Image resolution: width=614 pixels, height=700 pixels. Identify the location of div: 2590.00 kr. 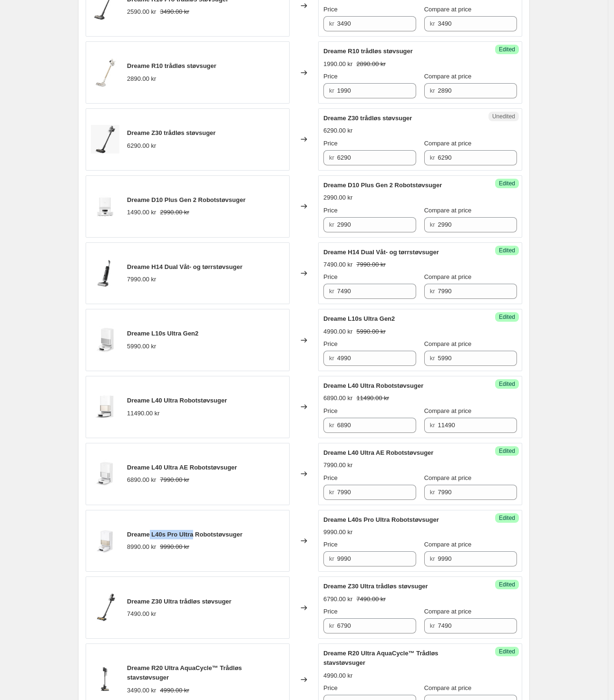
(141, 12).